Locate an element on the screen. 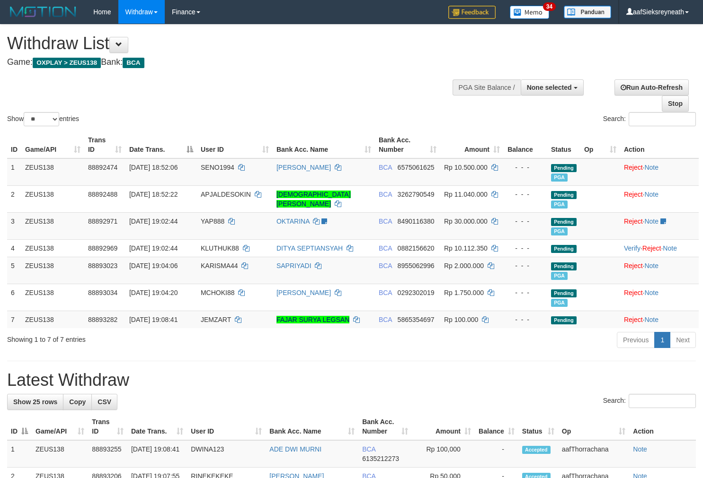 This screenshot has height=478, width=703. th: Bank Acc. Name: activate to sort column ascending is located at coordinates (312, 427).